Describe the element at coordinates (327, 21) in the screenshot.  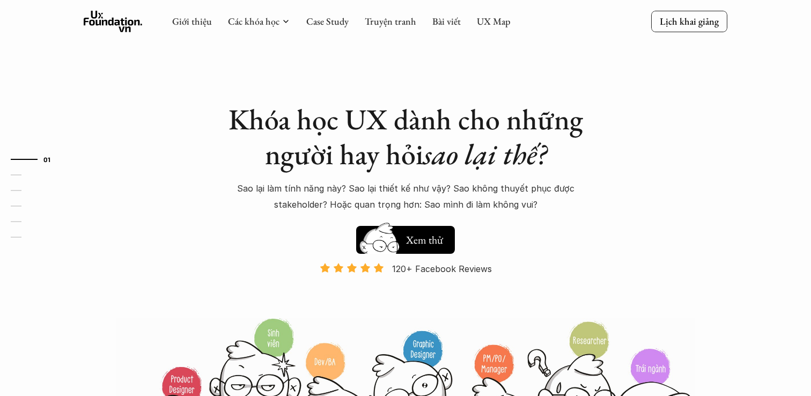
I see `a: Case Study` at that location.